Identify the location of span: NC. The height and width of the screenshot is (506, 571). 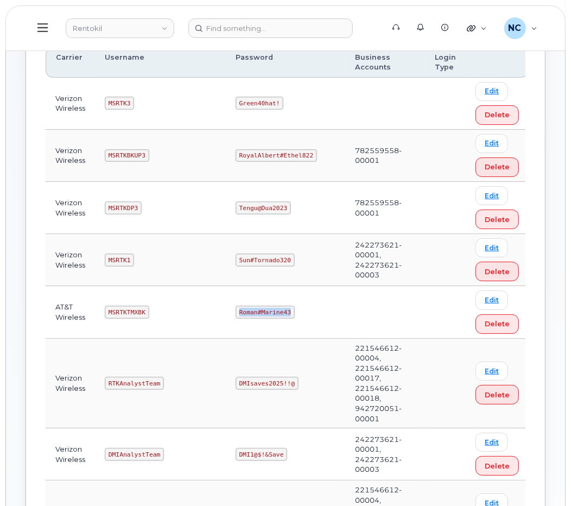
(515, 28).